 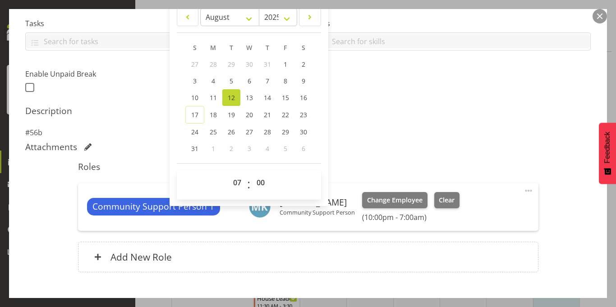 I want to click on a: 31, so click(x=195, y=148).